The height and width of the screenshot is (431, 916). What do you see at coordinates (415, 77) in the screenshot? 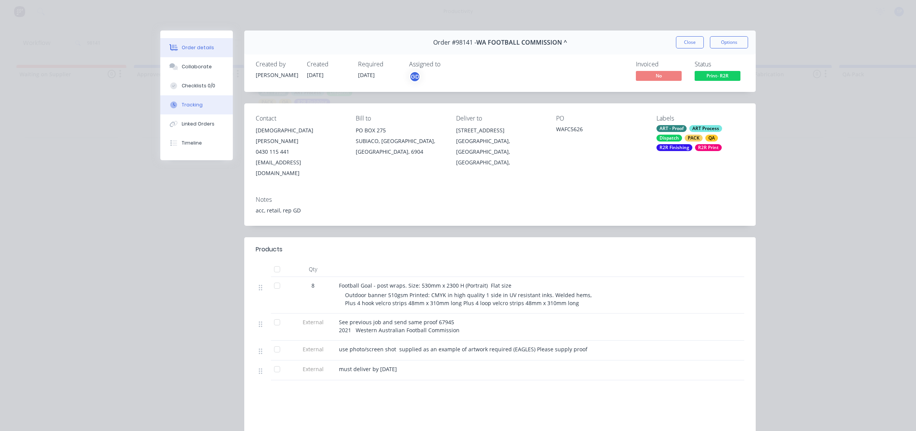
I see `div: GD` at bounding box center [415, 77].